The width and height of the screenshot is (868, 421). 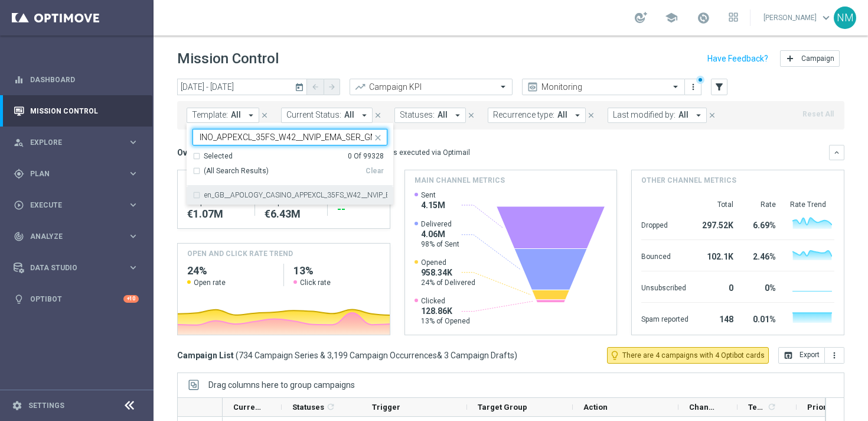 What do you see at coordinates (308, 407) in the screenshot?
I see `span: Statuses` at bounding box center [308, 407].